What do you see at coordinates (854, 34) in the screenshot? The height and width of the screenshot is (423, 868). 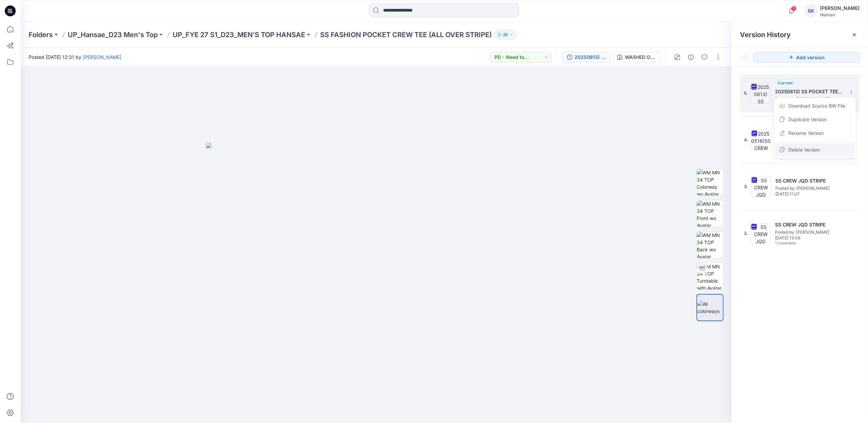 I see `button: Close` at bounding box center [854, 34].